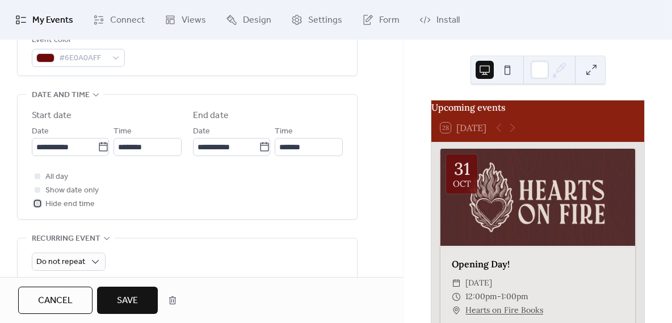 The width and height of the screenshot is (672, 323). I want to click on a: Hearts on Fire Books, so click(504, 311).